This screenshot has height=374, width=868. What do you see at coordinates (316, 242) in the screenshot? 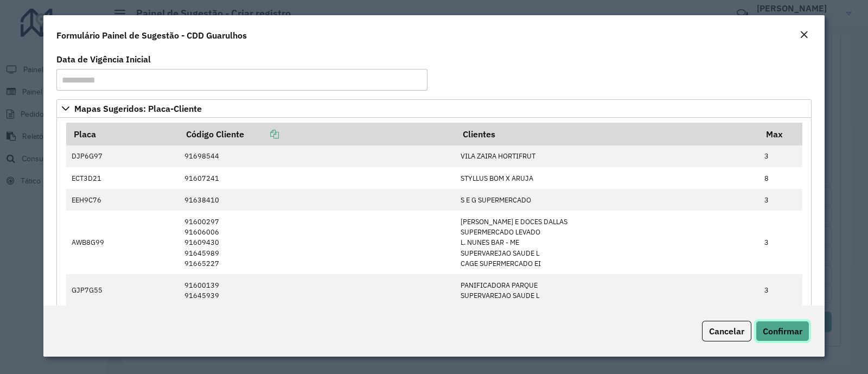
I see `td: 91600297 91606006 91609430 91645989 91665227` at bounding box center [316, 242].